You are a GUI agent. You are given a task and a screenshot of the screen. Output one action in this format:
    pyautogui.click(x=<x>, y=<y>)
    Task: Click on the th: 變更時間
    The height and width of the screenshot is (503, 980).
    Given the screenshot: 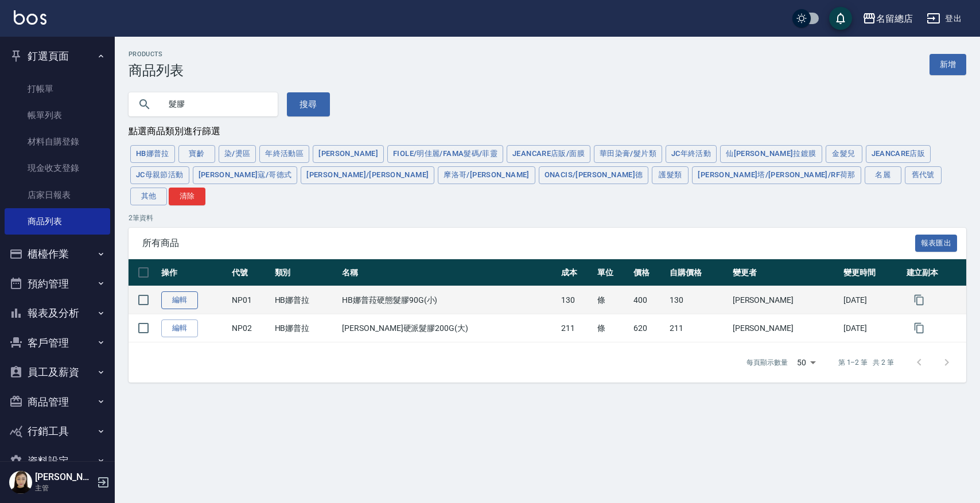 What is the action you would take?
    pyautogui.click(x=872, y=273)
    